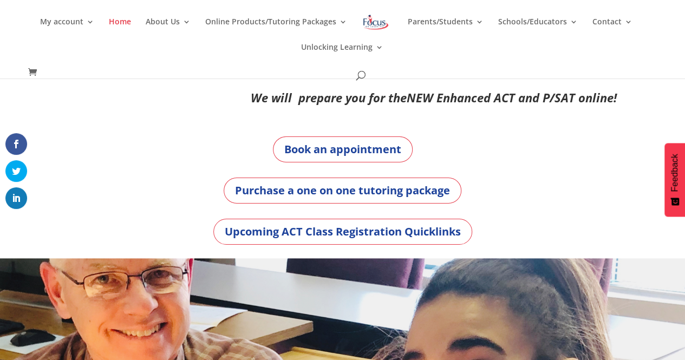 This screenshot has width=685, height=360. What do you see at coordinates (342, 56) in the screenshot?
I see `a: Unlocking Learning` at bounding box center [342, 56].